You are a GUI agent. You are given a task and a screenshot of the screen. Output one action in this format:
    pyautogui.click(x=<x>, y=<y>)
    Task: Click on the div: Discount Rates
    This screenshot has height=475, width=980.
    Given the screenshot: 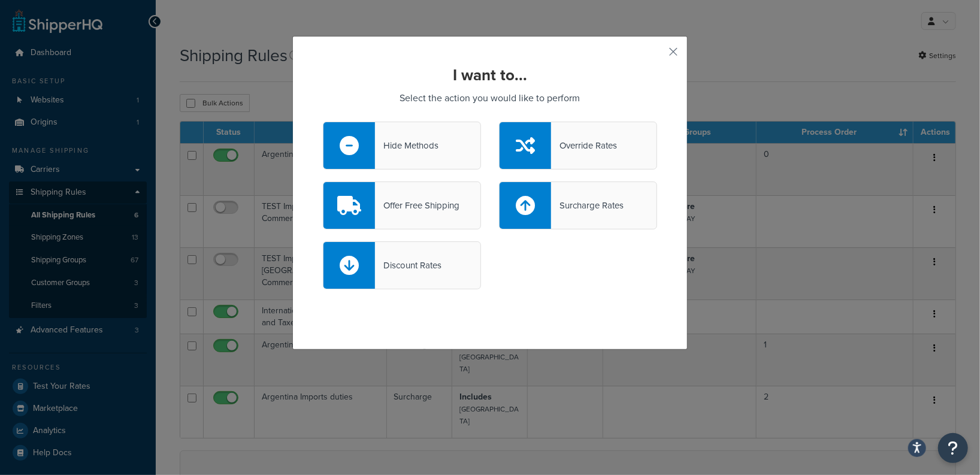 What is the action you would take?
    pyautogui.click(x=408, y=265)
    